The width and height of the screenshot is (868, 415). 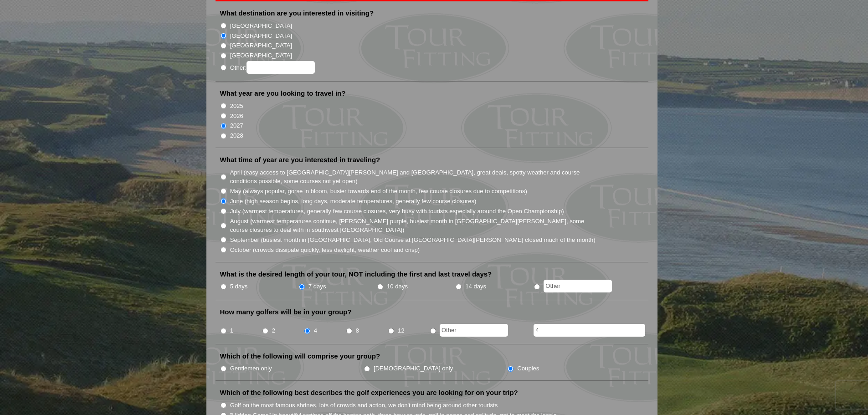 I want to click on label: Other:, so click(x=273, y=68).